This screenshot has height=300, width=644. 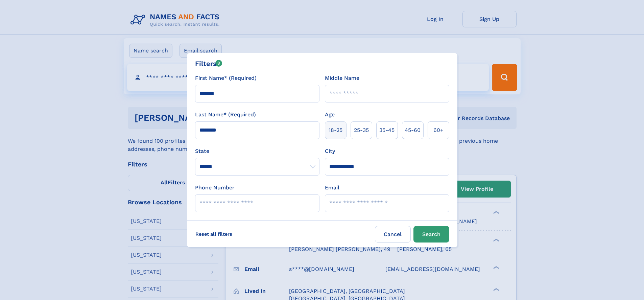 I want to click on span: 45‑60, so click(x=413, y=130).